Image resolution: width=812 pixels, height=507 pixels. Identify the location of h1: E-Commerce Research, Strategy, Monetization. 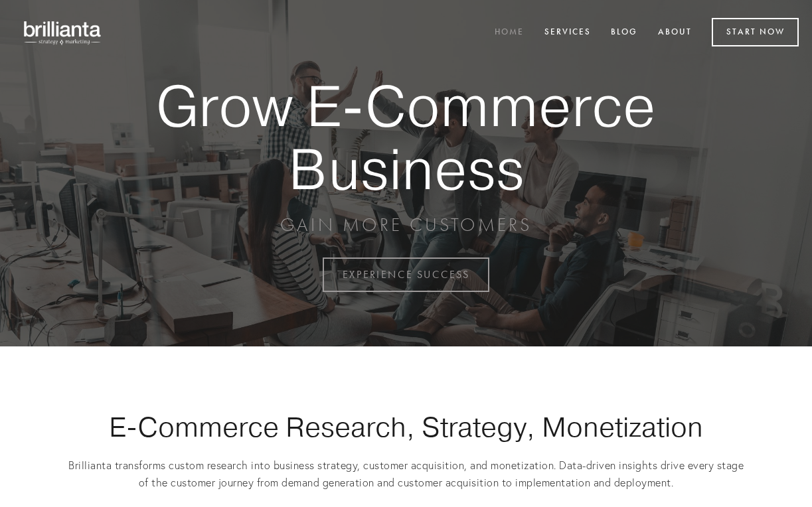
(406, 427).